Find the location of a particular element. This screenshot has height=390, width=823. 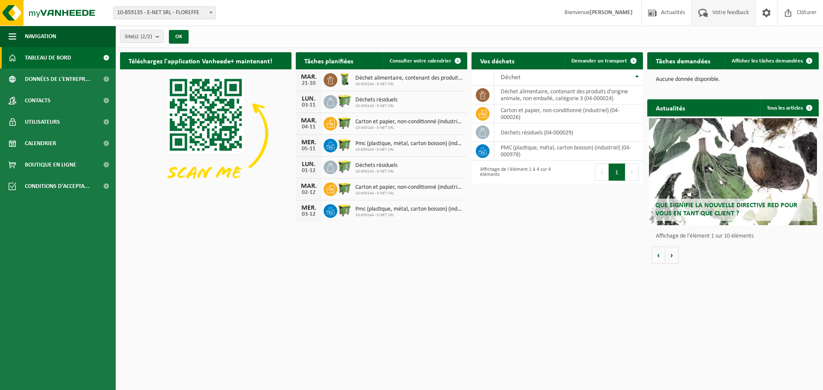

div: 05-11 is located at coordinates (308, 149).